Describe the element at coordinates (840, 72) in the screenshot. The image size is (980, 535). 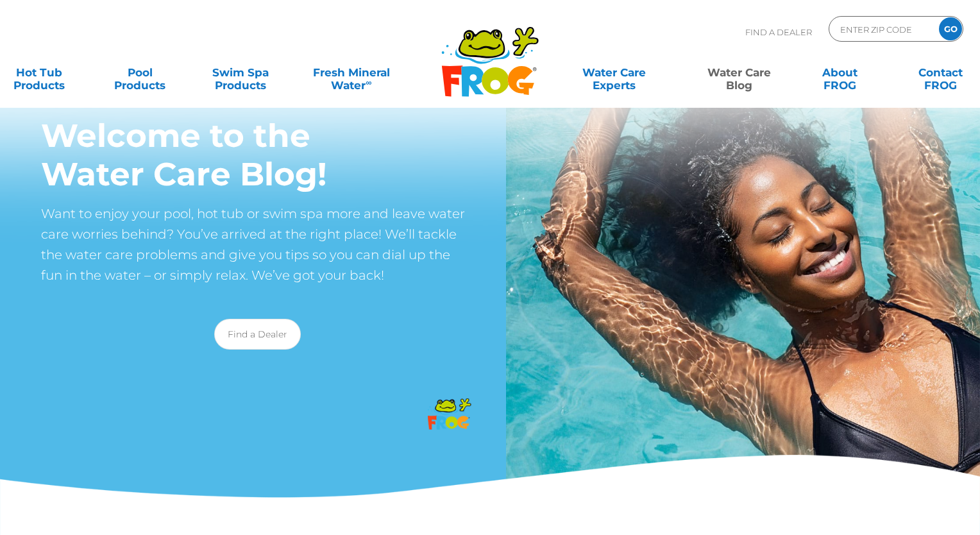
I see `a: AboutFROG` at that location.